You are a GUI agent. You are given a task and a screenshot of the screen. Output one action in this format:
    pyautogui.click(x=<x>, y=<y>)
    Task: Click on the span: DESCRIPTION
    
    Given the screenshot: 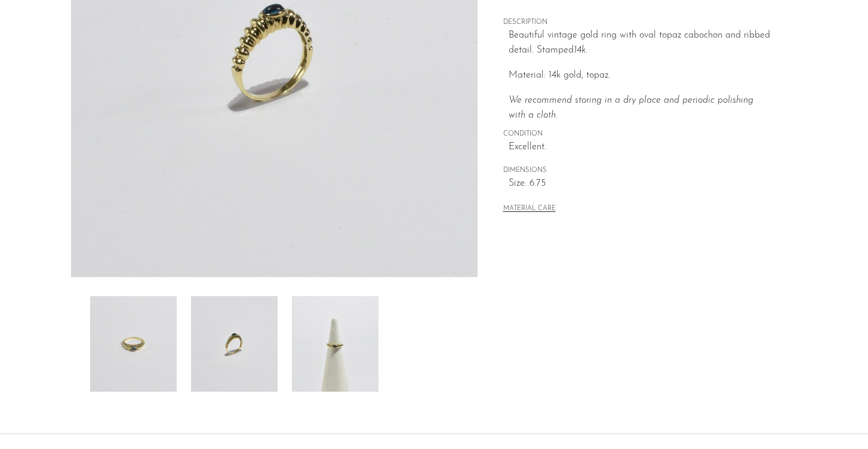 What is the action you would take?
    pyautogui.click(x=637, y=23)
    